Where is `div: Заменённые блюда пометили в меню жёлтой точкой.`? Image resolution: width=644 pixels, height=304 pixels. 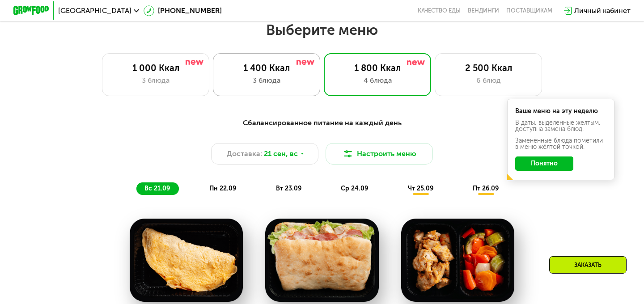 div: Заменённые блюда пометили в меню жёлтой точкой. is located at coordinates (561, 144).